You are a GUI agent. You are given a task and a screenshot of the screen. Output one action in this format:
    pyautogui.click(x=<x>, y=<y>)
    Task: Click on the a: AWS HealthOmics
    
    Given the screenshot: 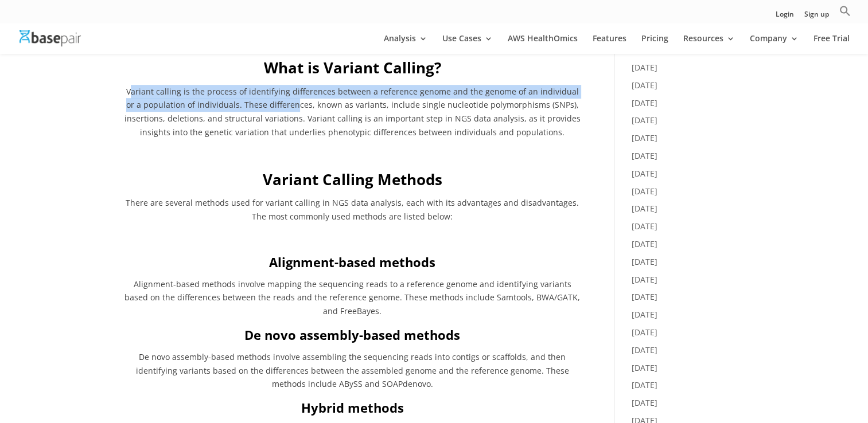 What is the action you would take?
    pyautogui.click(x=542, y=44)
    